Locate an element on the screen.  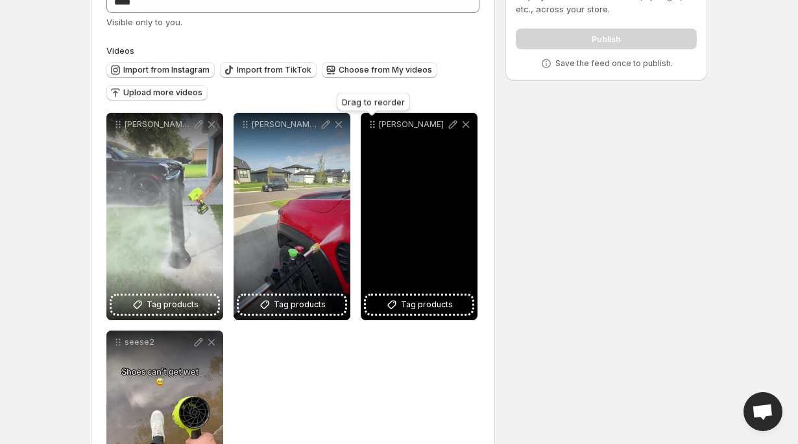
p: seese2 is located at coordinates (158, 343).